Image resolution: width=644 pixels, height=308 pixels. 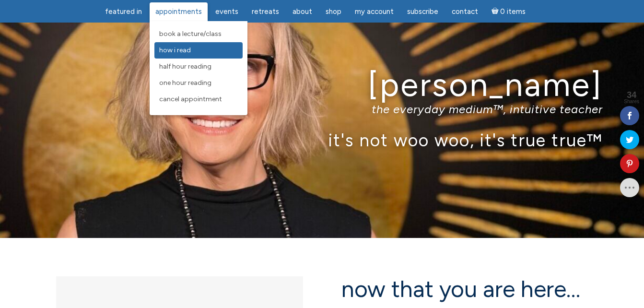 I want to click on span: featured in, so click(x=123, y=11).